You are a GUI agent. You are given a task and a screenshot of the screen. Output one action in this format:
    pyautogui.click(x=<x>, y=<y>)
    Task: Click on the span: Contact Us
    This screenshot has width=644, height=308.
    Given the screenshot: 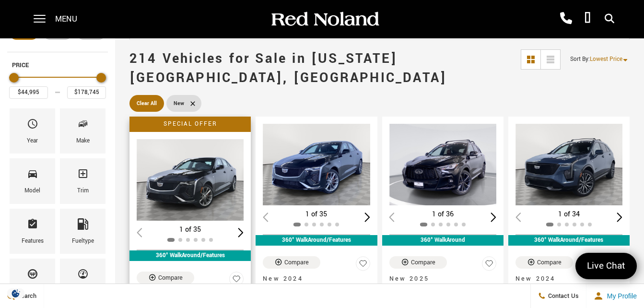 What is the action you would take?
    pyautogui.click(x=562, y=296)
    